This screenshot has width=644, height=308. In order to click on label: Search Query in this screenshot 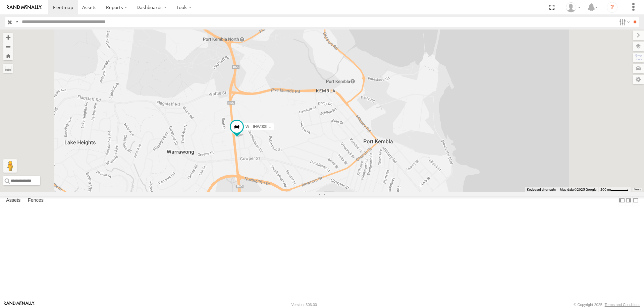, I will do `click(17, 22)`.